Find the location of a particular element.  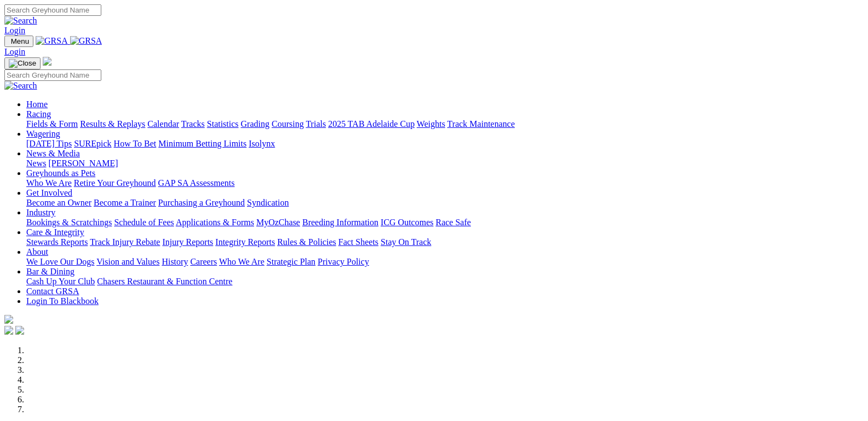

img: facebook.svg is located at coordinates (9, 330).